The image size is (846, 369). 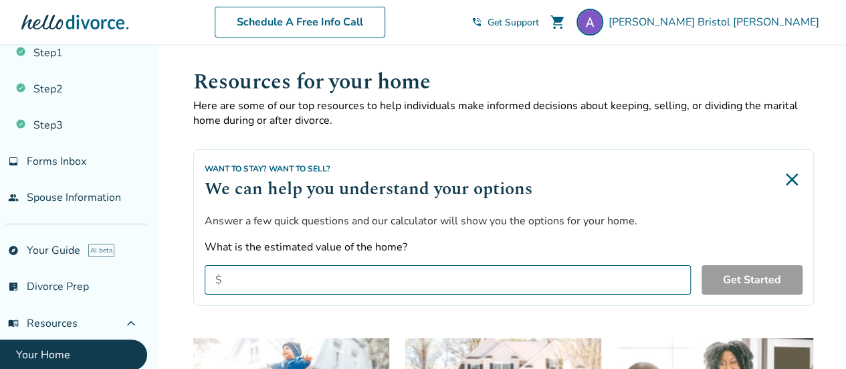 I want to click on img: Close, so click(x=792, y=179).